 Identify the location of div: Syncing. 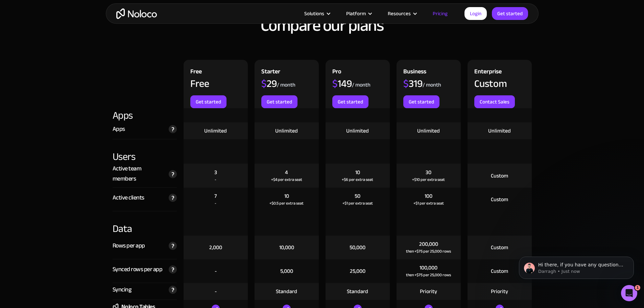
(122, 290).